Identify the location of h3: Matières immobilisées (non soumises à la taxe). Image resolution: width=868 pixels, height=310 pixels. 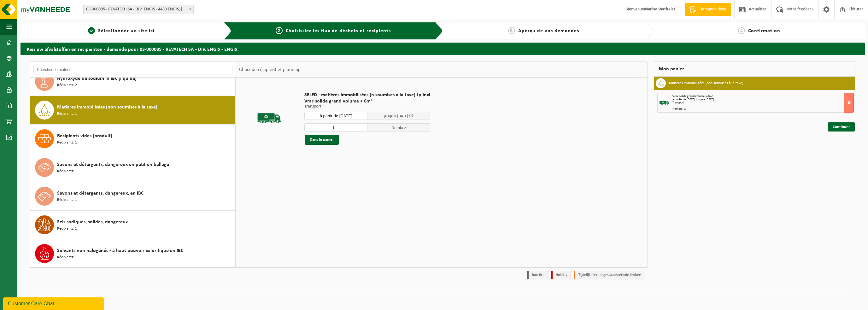
(706, 83).